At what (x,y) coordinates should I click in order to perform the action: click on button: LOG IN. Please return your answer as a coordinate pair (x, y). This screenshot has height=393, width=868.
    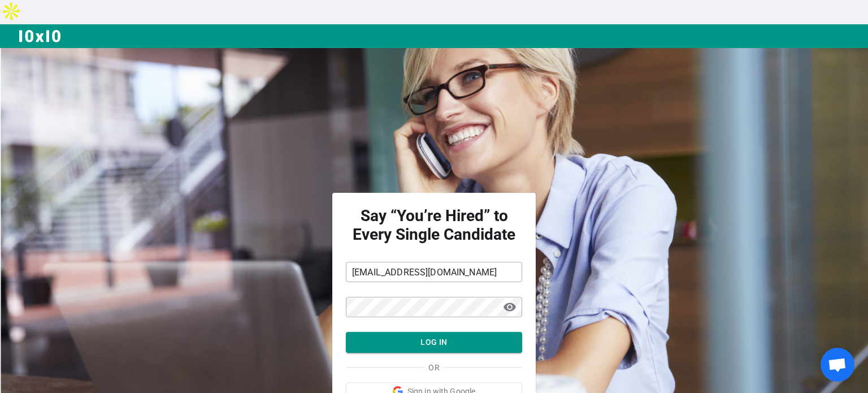
    Looking at the image, I should click on (434, 342).